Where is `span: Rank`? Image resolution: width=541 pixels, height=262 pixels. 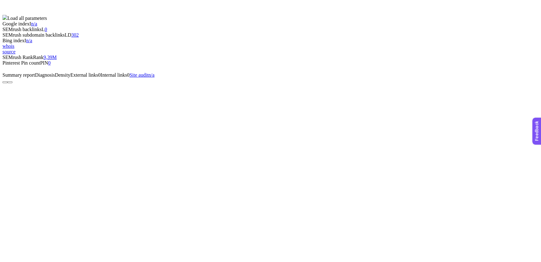 span: Rank is located at coordinates (38, 57).